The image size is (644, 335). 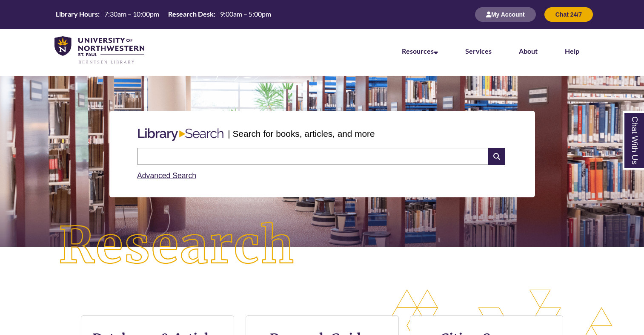 I want to click on th: Library Hours:, so click(x=77, y=14).